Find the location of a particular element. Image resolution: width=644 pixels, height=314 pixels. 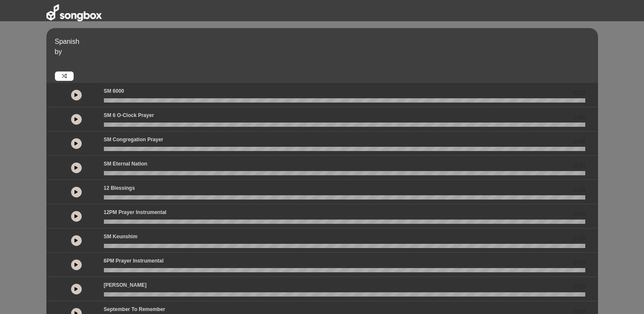

p: Spanish is located at coordinates (325, 42).